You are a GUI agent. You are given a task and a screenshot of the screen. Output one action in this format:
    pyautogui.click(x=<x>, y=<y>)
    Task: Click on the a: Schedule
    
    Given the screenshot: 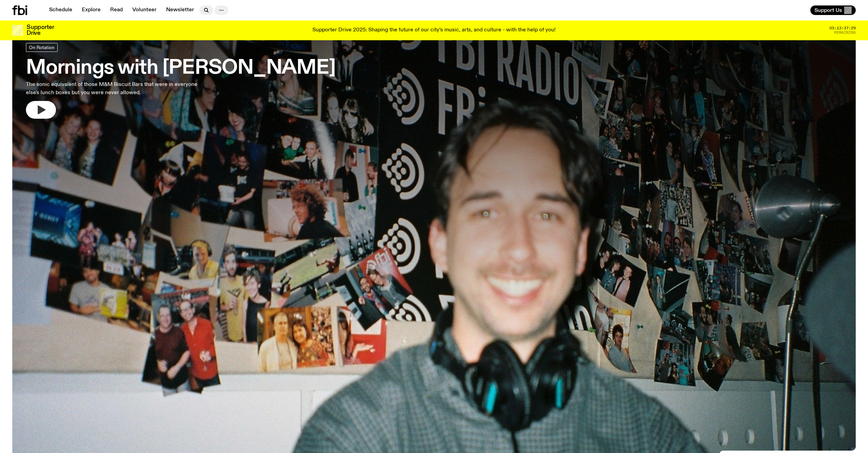 What is the action you would take?
    pyautogui.click(x=60, y=10)
    